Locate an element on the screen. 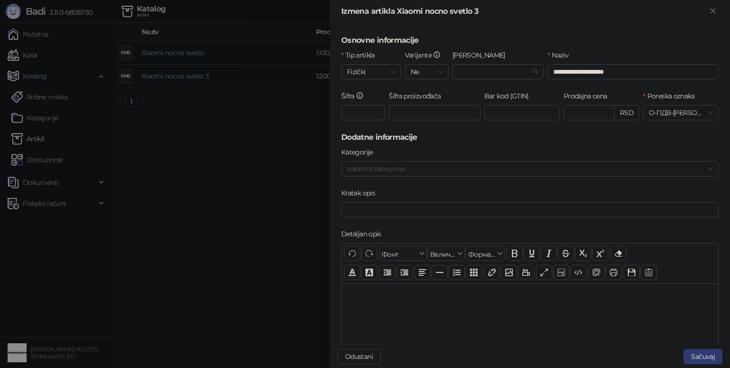  button: Индексирано is located at coordinates (583, 253).